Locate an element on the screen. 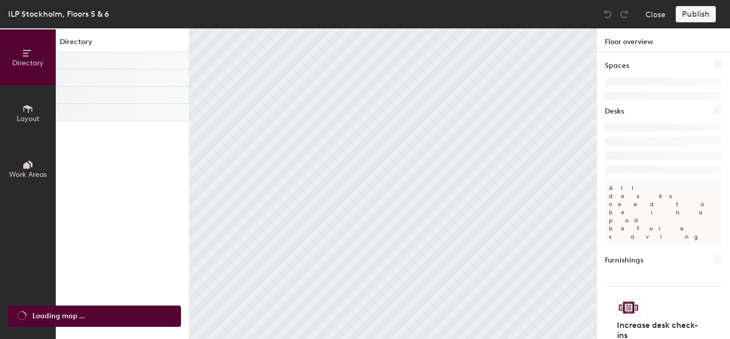  h1: Spaces is located at coordinates (617, 66).